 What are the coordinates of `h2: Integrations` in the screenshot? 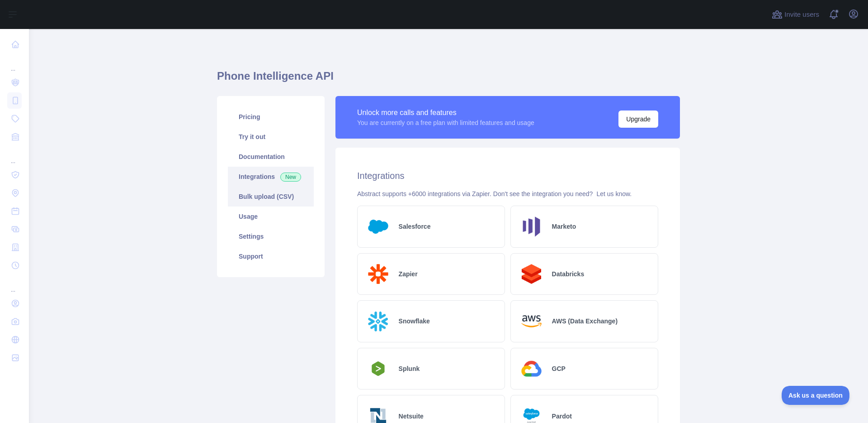 It's located at (508, 176).